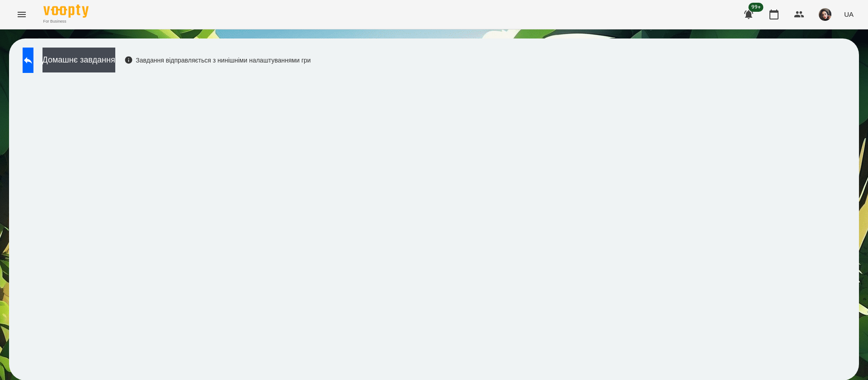 The image size is (868, 380). Describe the element at coordinates (79, 60) in the screenshot. I see `button: Домашнє завдання` at that location.